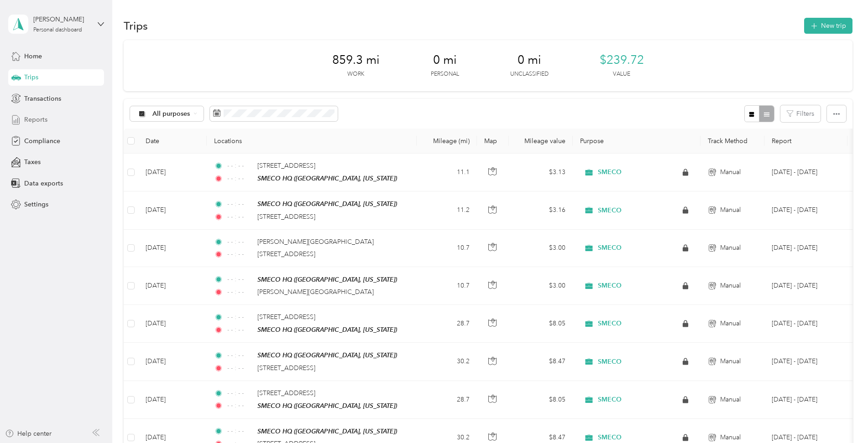  What do you see at coordinates (171, 114) in the screenshot?
I see `span: All purposes` at bounding box center [171, 114].